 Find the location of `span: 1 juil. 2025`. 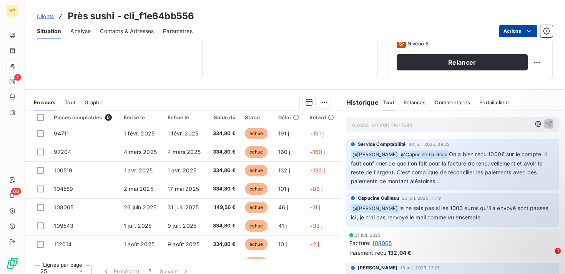

span: 1 juil. 2025 is located at coordinates (138, 225).